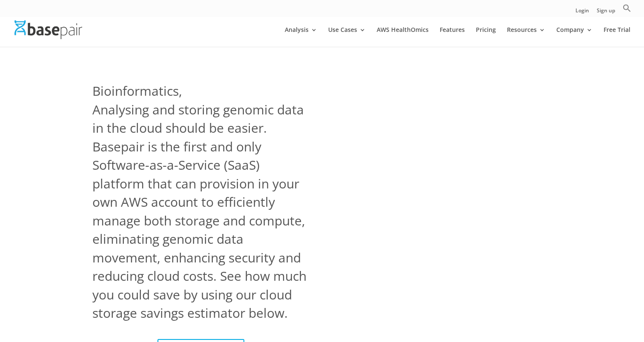  Describe the element at coordinates (452, 37) in the screenshot. I see `a: Features` at that location.